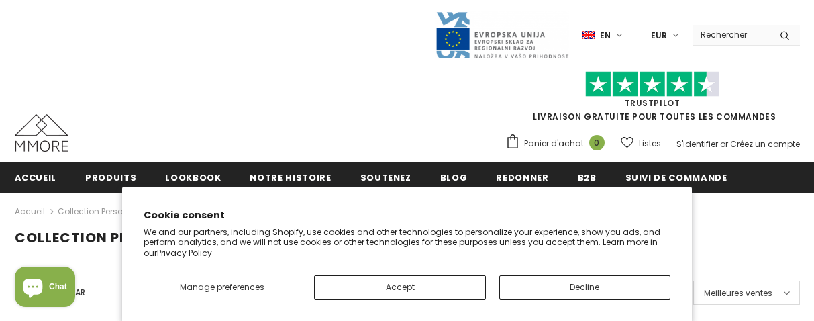 This screenshot has height=321, width=814. I want to click on a: Listes, so click(641, 143).